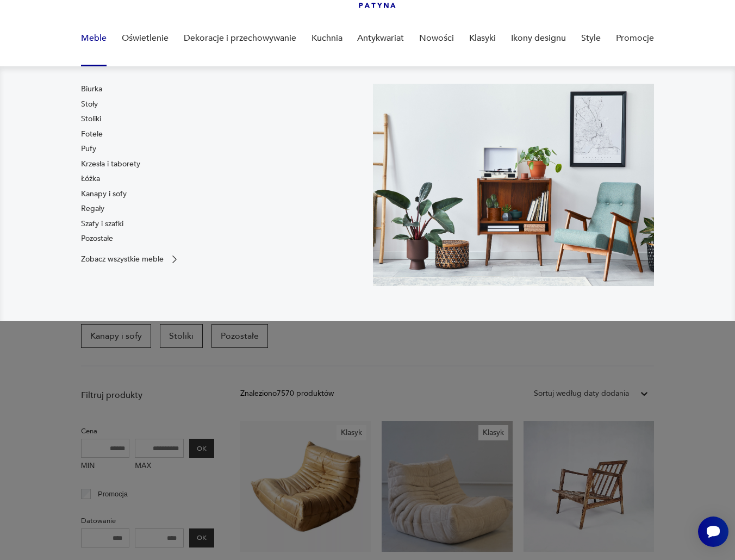 The width and height of the screenshot is (735, 560). What do you see at coordinates (89, 149) in the screenshot?
I see `a: Pufy` at bounding box center [89, 149].